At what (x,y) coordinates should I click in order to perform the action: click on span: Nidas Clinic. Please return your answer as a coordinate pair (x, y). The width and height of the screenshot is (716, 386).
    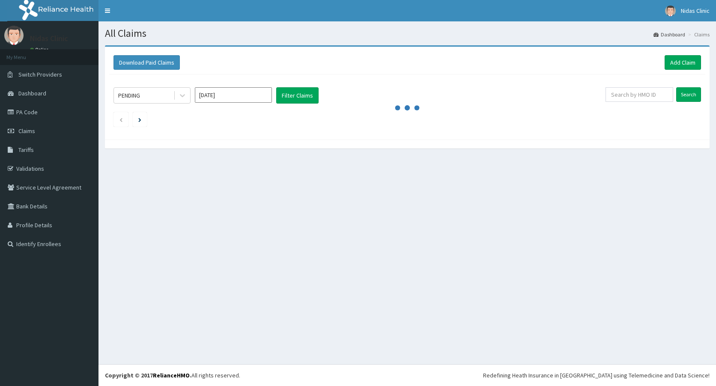
    Looking at the image, I should click on (695, 11).